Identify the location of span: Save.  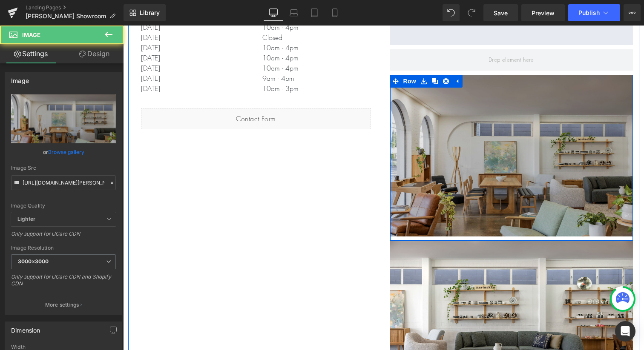
(500, 13).